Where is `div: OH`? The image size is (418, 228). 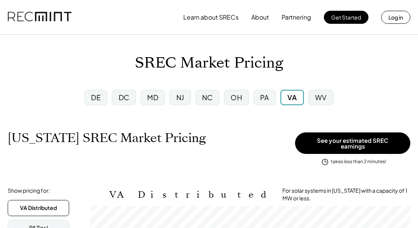 div: OH is located at coordinates (236, 97).